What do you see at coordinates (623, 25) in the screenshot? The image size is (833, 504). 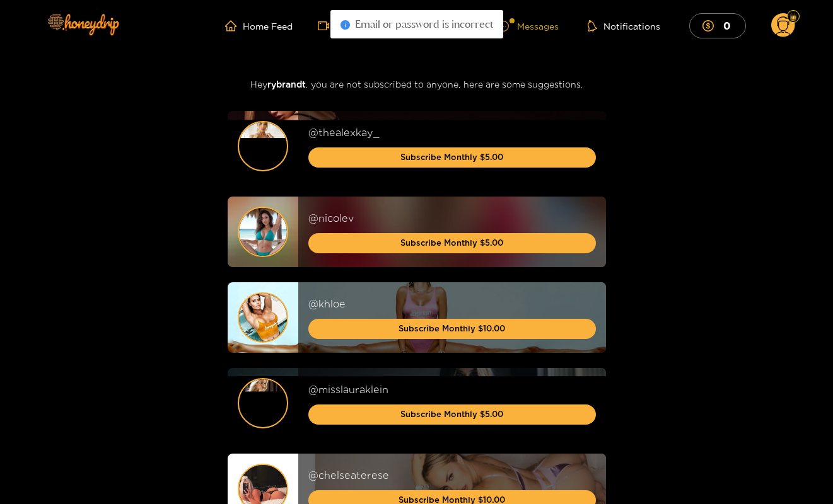 I see `button: Notifications` at bounding box center [623, 25].